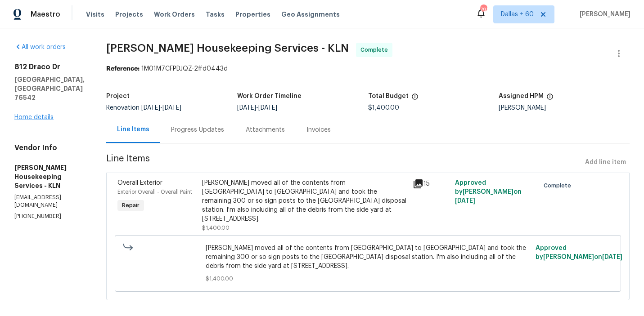  What do you see at coordinates (344, 162) in the screenshot?
I see `span: Line Items` at bounding box center [344, 162].